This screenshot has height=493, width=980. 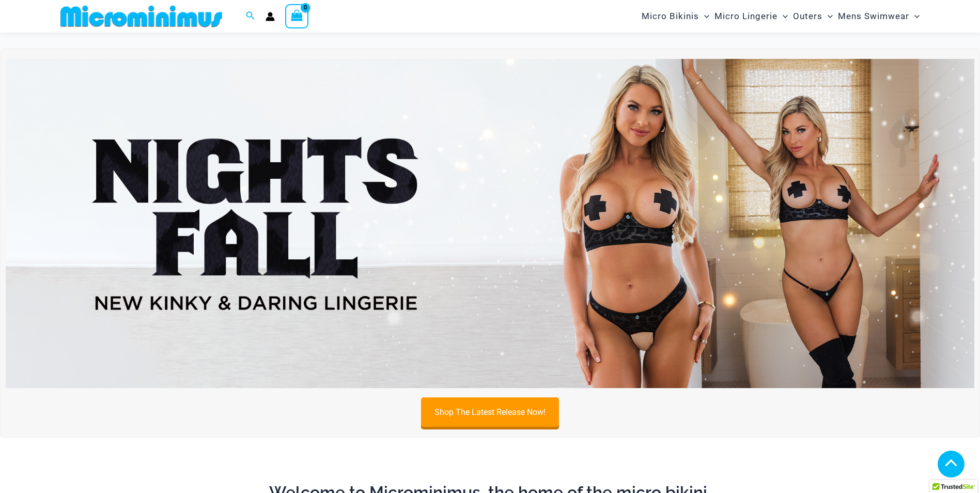 I want to click on a: Mens SwimwearMenu ToggleMenu Toggle, so click(x=879, y=16).